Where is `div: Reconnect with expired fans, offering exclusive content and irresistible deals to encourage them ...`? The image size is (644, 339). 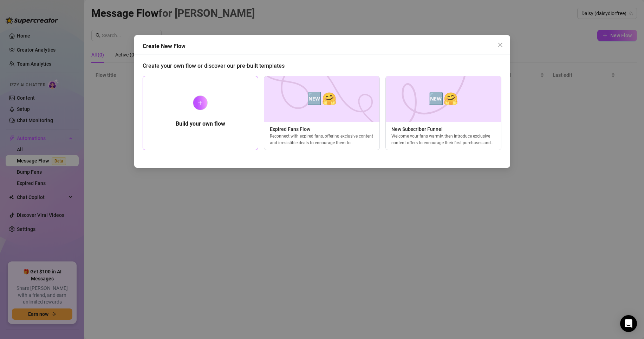
div: Reconnect with expired fans, offering exclusive content and irresistible deals to encourage them ... is located at coordinates (322, 139).